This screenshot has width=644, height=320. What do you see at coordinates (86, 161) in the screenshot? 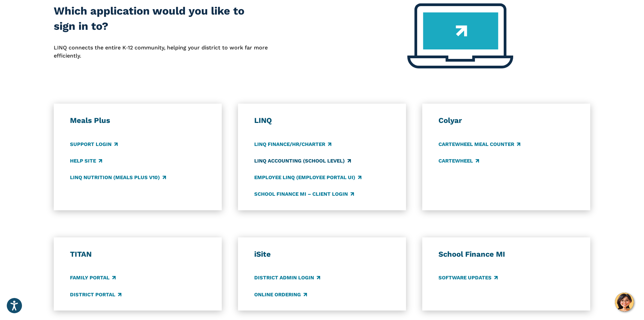
I see `a: Help Site` at bounding box center [86, 161].